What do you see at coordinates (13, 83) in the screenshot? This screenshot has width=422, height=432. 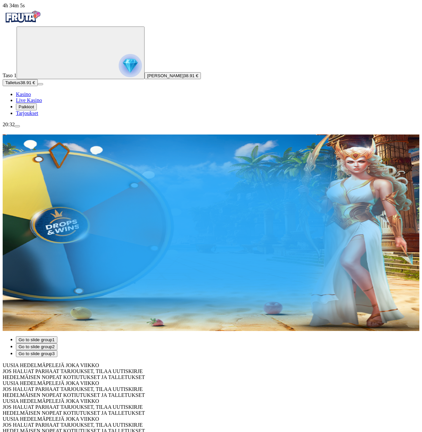 I see `span: Talletus` at bounding box center [13, 83].